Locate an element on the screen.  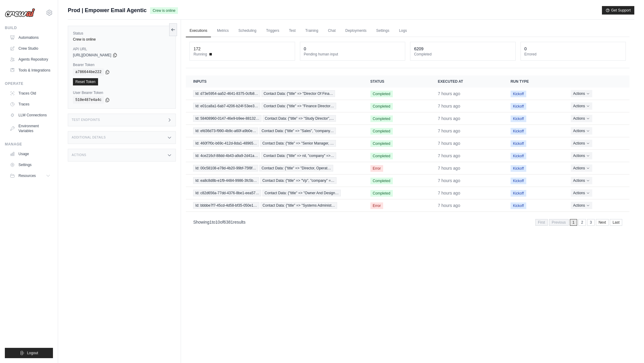
label: Status is located at coordinates (122, 34).